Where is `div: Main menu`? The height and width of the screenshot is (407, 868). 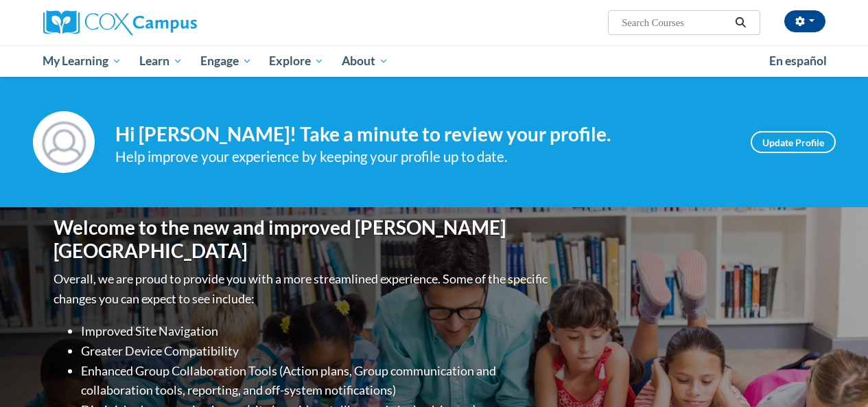 div: Main menu is located at coordinates (434, 61).